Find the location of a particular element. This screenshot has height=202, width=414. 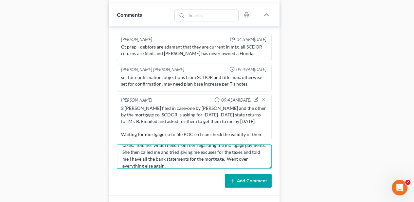

span: 2 is located at coordinates (408, 182).